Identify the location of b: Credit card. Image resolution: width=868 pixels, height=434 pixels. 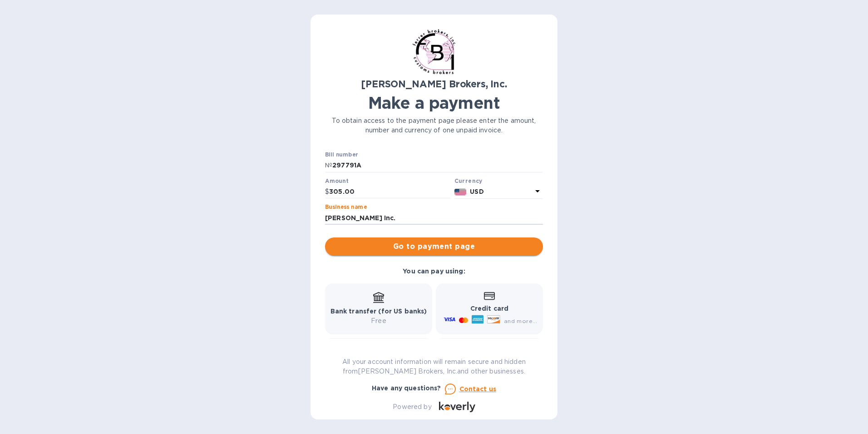
(490, 308).